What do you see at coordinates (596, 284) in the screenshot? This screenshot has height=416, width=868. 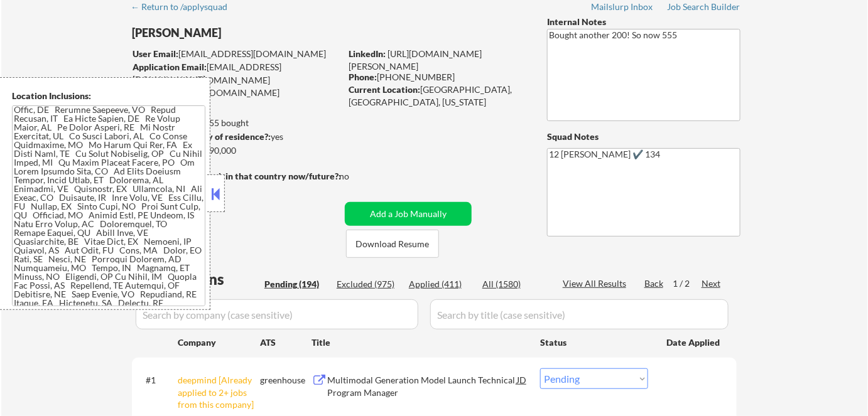 I see `div: View All Results` at bounding box center [596, 284].